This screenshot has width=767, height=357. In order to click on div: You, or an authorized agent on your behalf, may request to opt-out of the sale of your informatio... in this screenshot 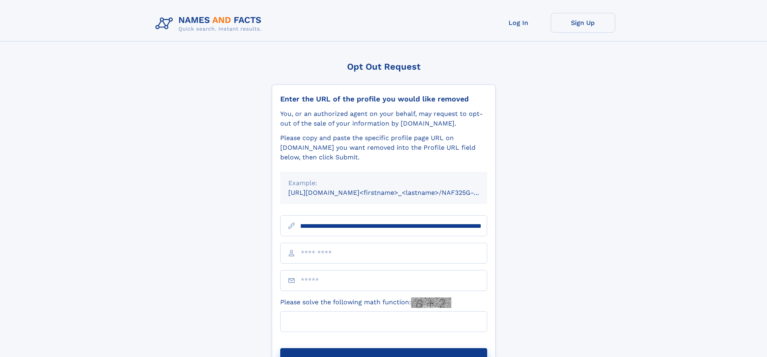, I will do `click(384, 119)`.